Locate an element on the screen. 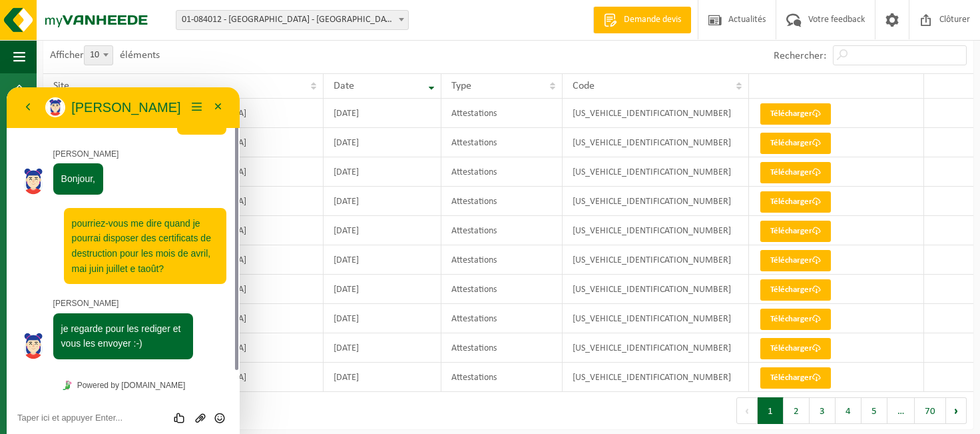  span: Bonjour, is located at coordinates (71, 91).